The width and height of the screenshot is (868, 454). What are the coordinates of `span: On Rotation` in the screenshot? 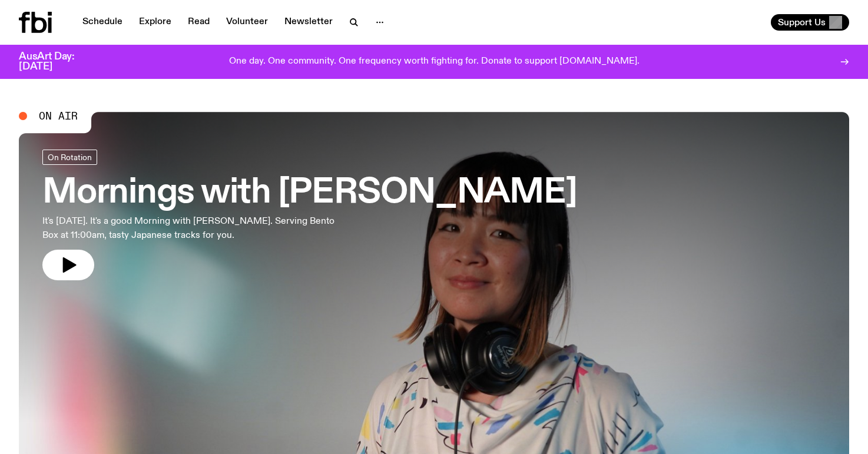 It's located at (70, 157).